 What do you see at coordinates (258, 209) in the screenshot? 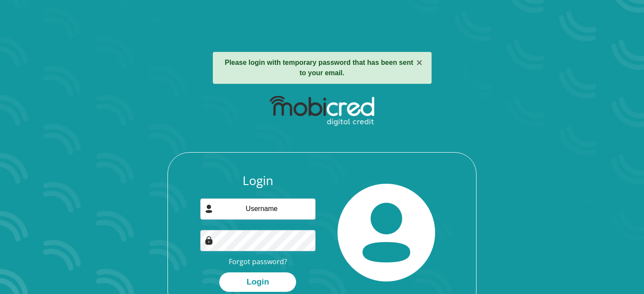
I see `input: Username` at bounding box center [258, 209].